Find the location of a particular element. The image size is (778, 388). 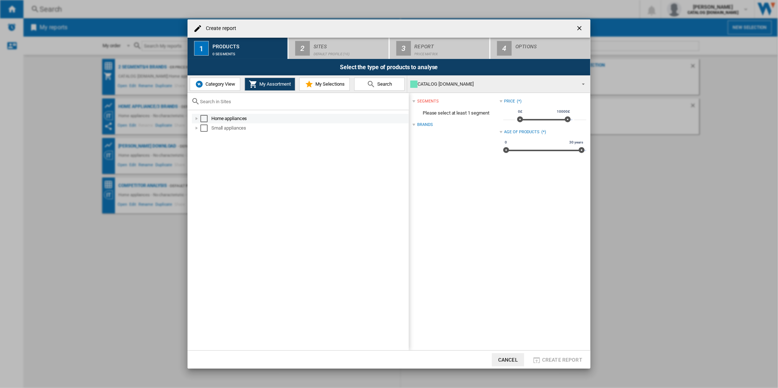

button: Category View is located at coordinates (215, 84).